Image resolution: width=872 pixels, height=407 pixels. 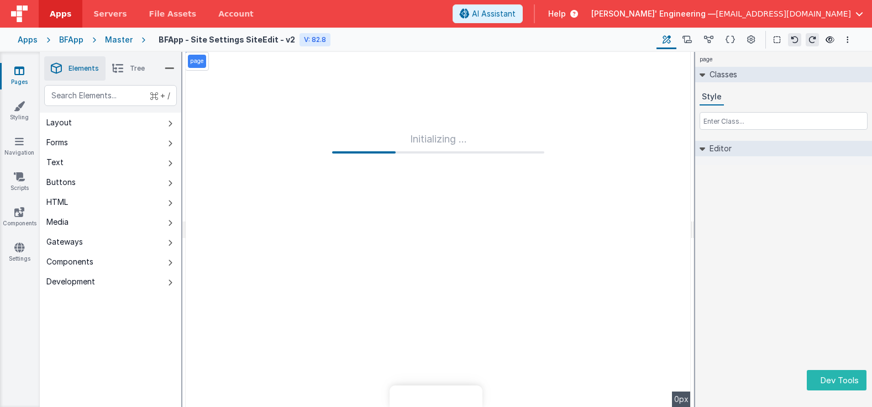 I want to click on h2: Classes, so click(x=721, y=75).